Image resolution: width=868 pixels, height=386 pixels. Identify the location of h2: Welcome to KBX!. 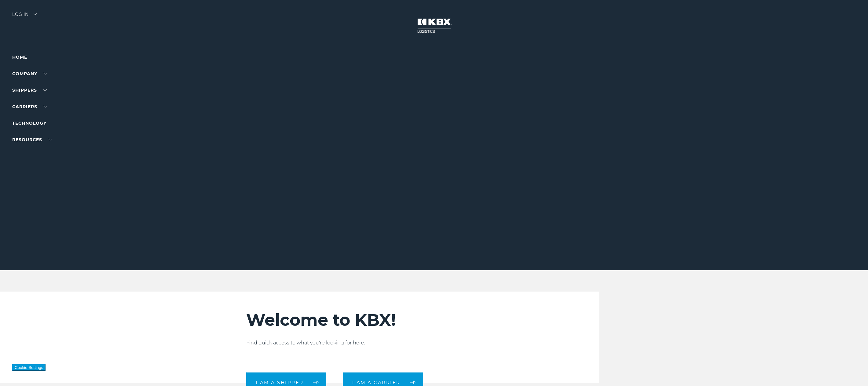
(442, 320).